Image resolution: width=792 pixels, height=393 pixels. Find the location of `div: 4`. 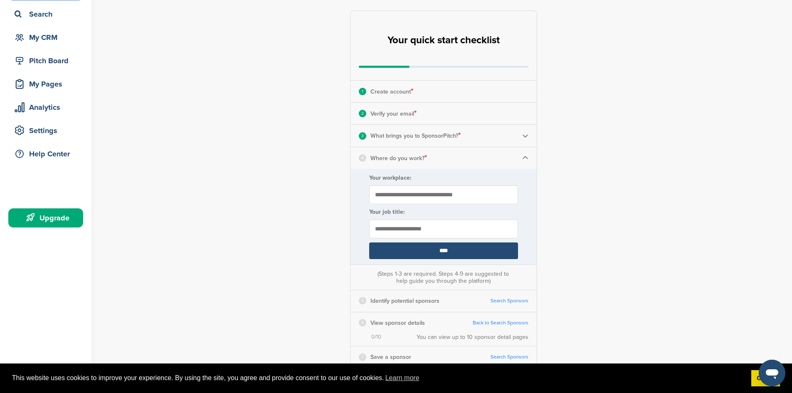

div: 4 is located at coordinates (363, 158).